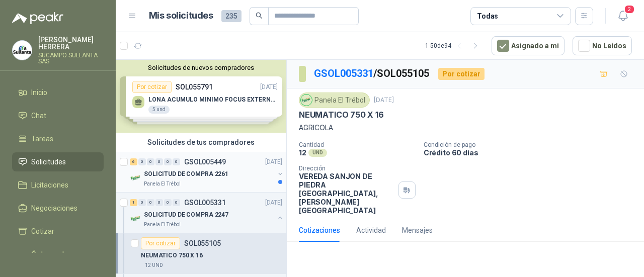 The image size is (644, 277). What do you see at coordinates (205, 203) in the screenshot?
I see `p: GSOL005331` at bounding box center [205, 203].